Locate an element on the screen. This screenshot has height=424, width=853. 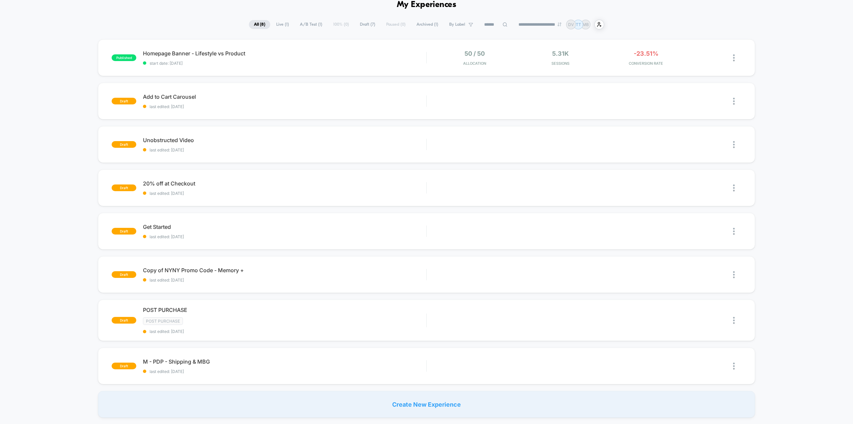
span: By Label is located at coordinates (457, 24).